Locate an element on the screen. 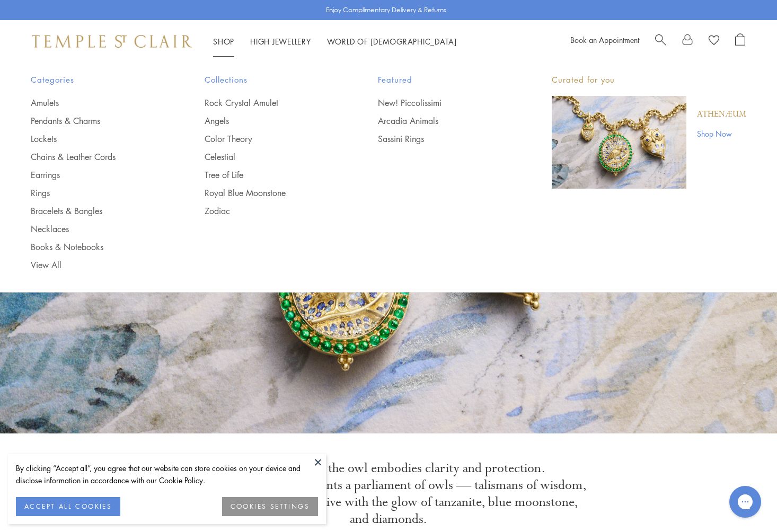  div: By clicking “Accept all”, you agree that our website can store cookies on your device and disclos... is located at coordinates (167, 474).